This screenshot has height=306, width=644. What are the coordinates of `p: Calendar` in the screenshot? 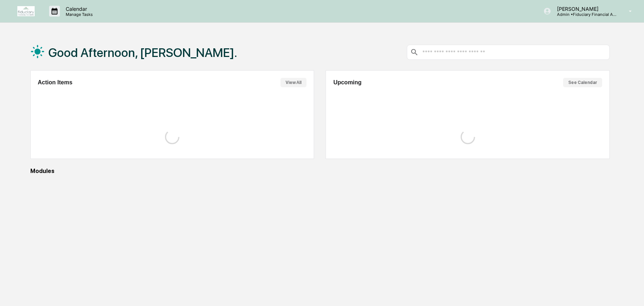 It's located at (78, 8).